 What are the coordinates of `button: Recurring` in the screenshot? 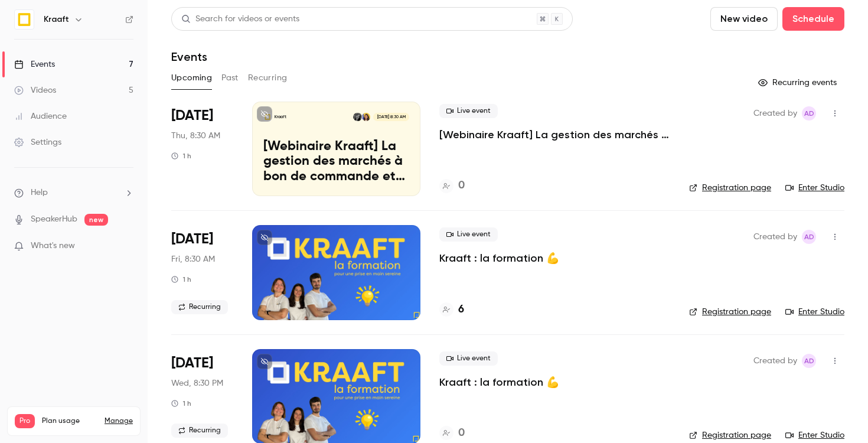 It's located at (267, 78).